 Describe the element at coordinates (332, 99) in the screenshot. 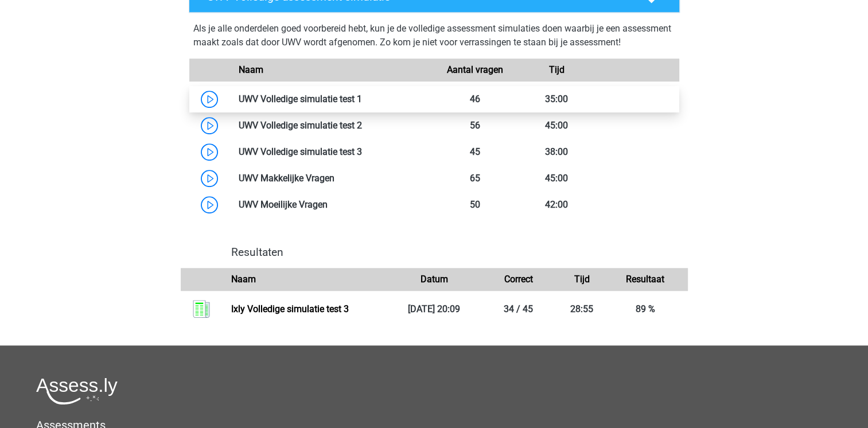

I see `div: UWV Volledige simulatie test 1` at that location.